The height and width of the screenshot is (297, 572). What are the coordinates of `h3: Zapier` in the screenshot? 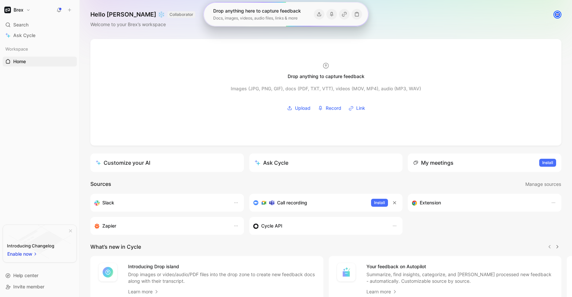 It's located at (109, 226).